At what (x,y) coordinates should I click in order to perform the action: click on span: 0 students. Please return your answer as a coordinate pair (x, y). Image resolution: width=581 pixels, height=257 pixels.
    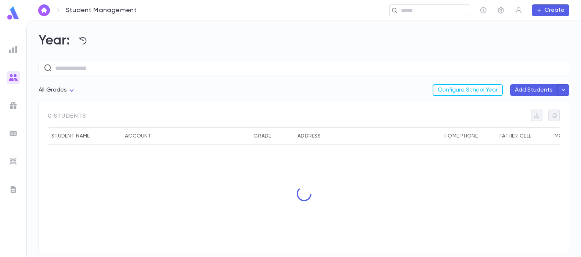
    Looking at the image, I should click on (67, 118).